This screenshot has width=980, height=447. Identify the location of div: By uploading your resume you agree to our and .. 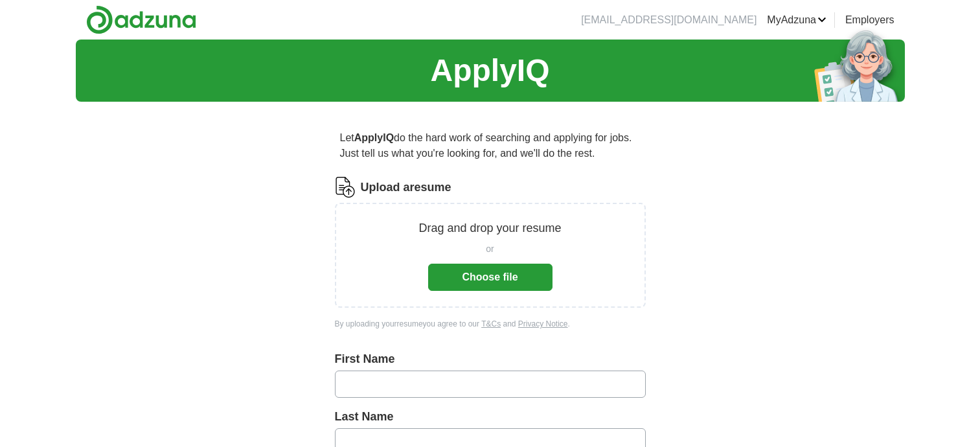
(490, 324).